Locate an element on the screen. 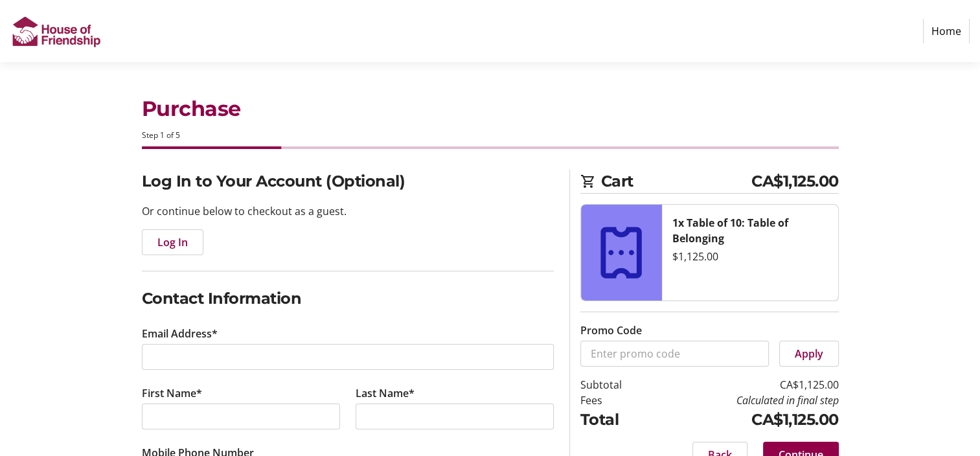  div: Step 1 of 5 is located at coordinates (490, 135).